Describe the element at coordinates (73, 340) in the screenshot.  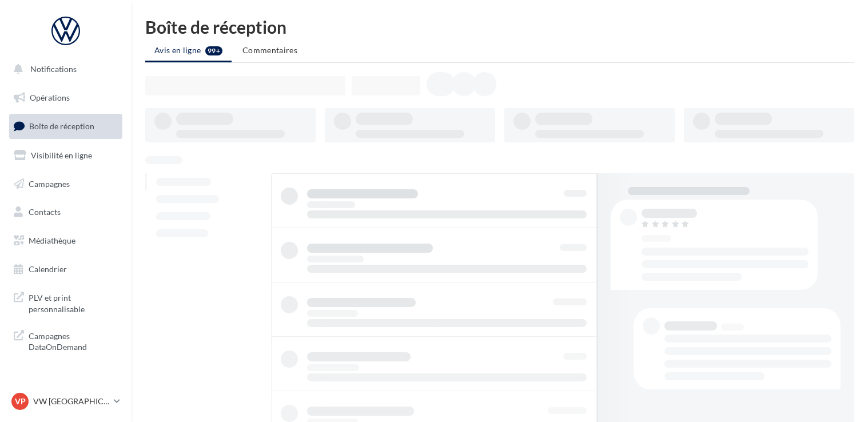
I see `span: Campagnes DataOnDemand` at that location.